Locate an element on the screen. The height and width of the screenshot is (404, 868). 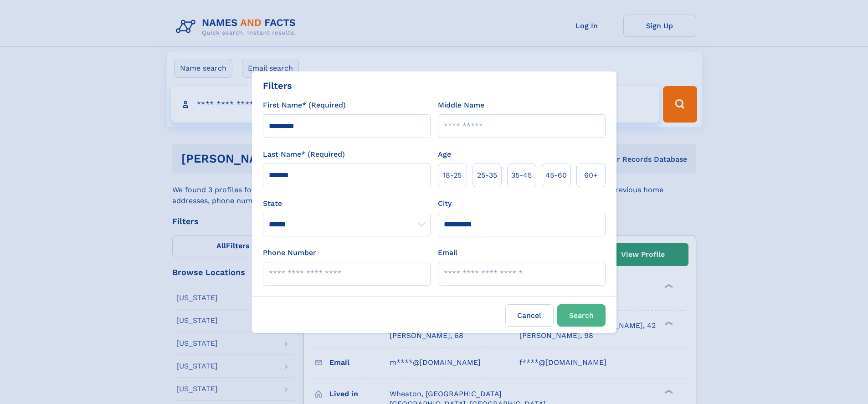
label: Age is located at coordinates (444, 155).